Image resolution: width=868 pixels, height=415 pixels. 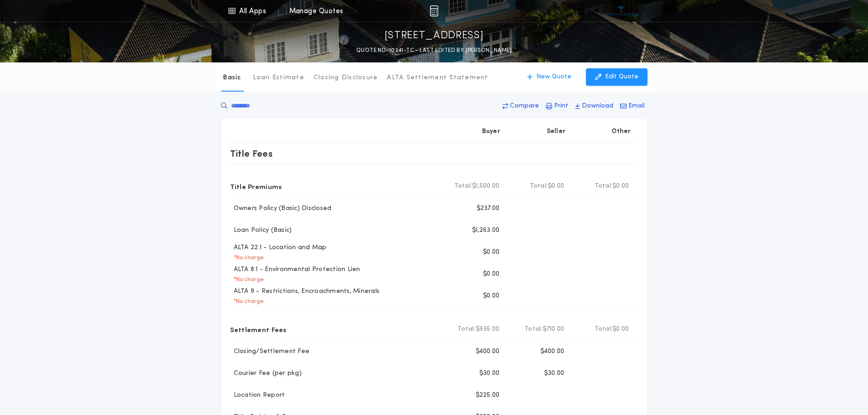 What do you see at coordinates (259, 329) in the screenshot?
I see `p: Settlement Fees` at bounding box center [259, 329].